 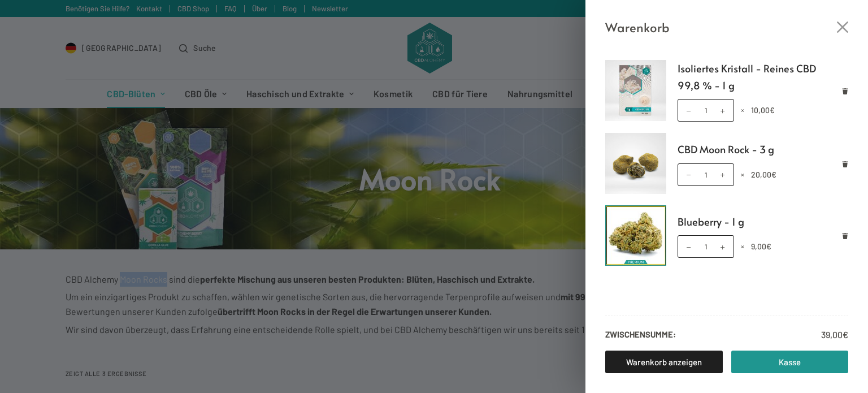 I want to click on a: Remove Isoliertes Kristall - Reines CBD 99,8 % - 1 g from cart, so click(x=845, y=91).